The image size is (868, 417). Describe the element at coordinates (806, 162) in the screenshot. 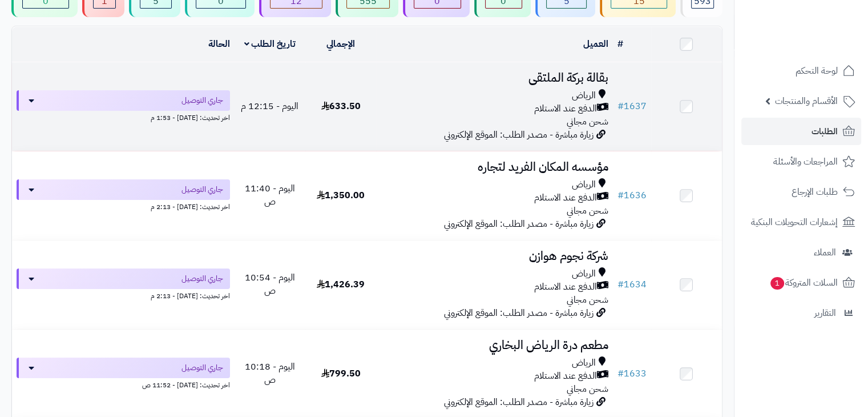

I see `span: المراجعات والأسئلة` at that location.